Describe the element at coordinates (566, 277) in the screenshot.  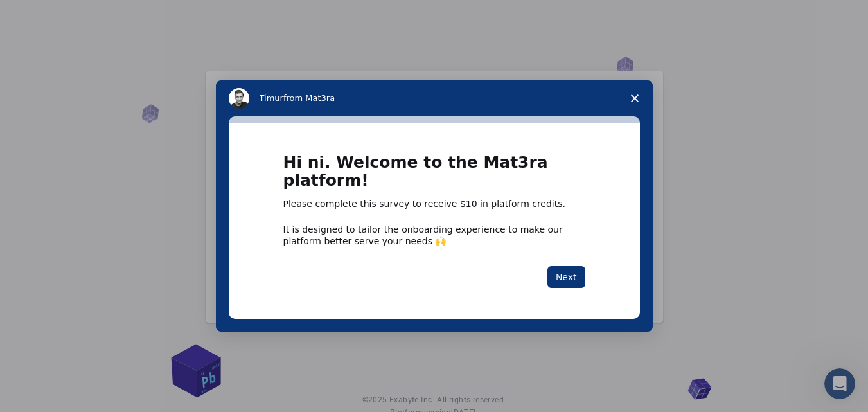
I see `button: Next` at that location.